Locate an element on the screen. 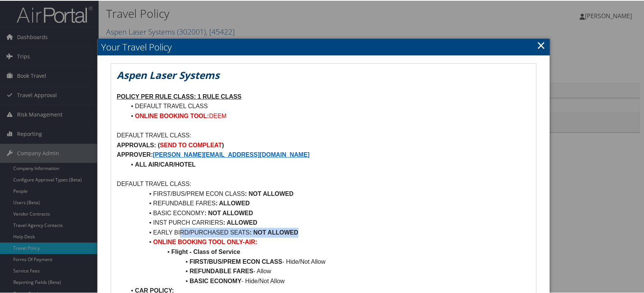 The width and height of the screenshot is (644, 293). li: - Allow is located at coordinates (328, 271).